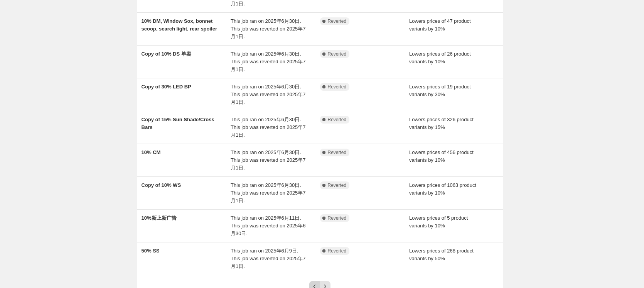 This screenshot has height=288, width=644. What do you see at coordinates (159, 218) in the screenshot?
I see `span: 10%新上新广告` at bounding box center [159, 218].